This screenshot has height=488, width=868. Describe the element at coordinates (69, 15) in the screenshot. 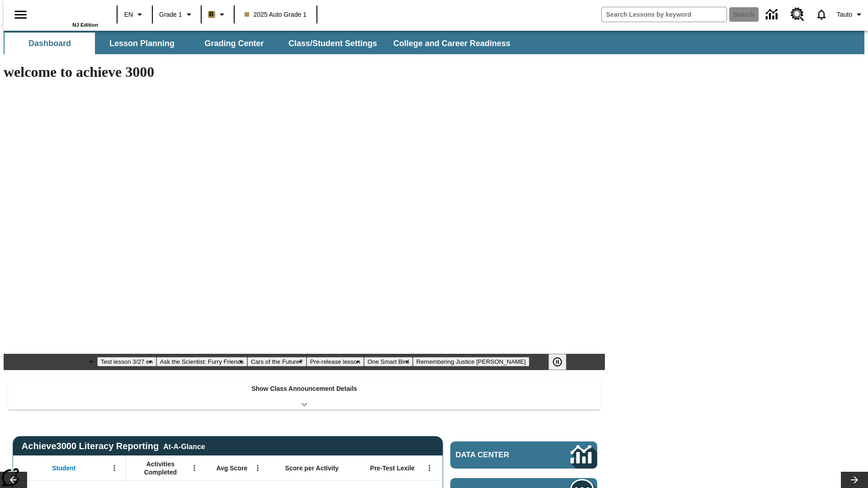

I see `div: Home` at that location.